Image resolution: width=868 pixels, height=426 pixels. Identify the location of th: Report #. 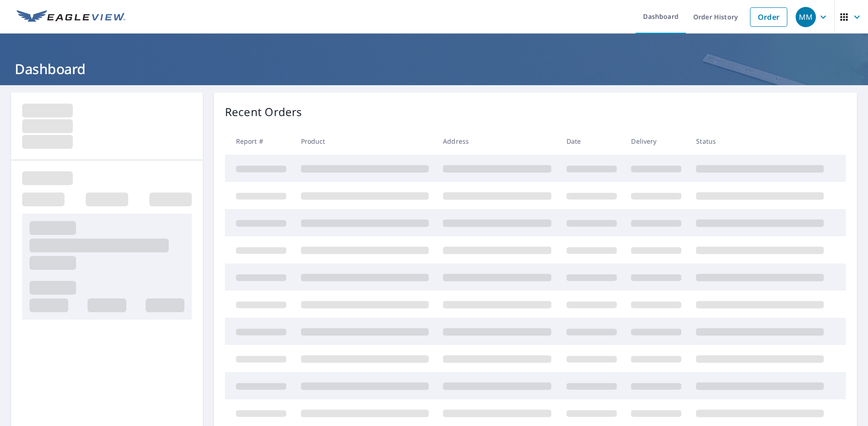
(259, 141).